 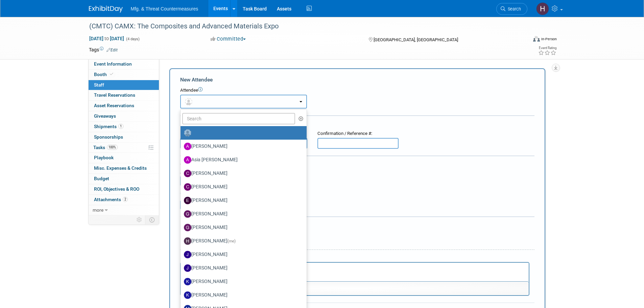 I want to click on div: Event Format, so click(x=522, y=40).